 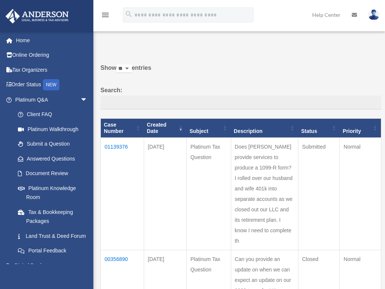 What do you see at coordinates (105, 15) in the screenshot?
I see `i: menu` at bounding box center [105, 15].